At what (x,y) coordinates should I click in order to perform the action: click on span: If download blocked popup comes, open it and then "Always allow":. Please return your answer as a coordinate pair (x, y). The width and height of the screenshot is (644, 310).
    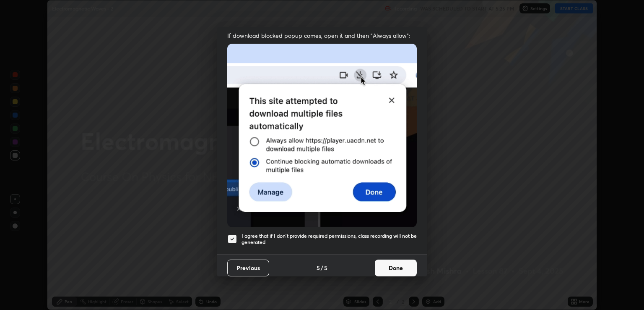
    Looking at the image, I should click on (322, 35).